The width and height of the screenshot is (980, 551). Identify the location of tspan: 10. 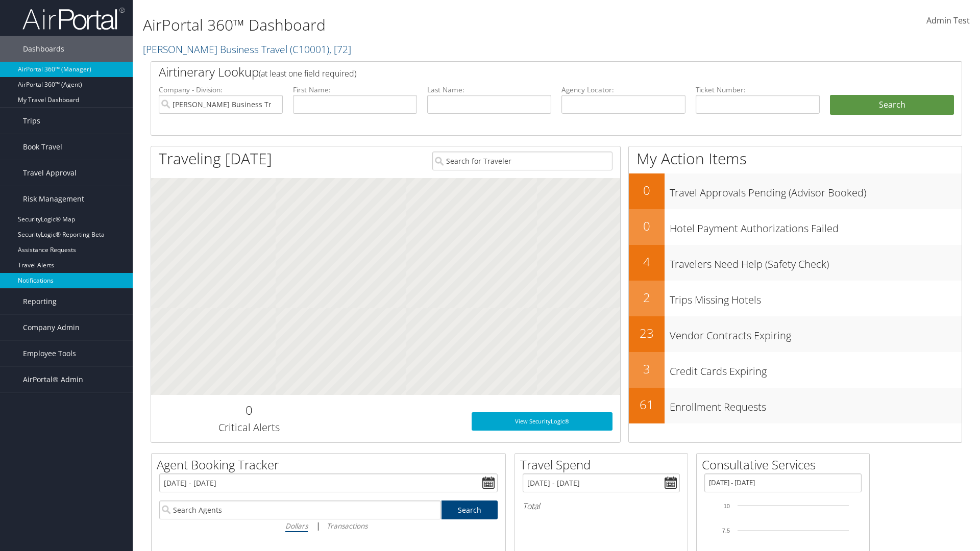
(726, 506).